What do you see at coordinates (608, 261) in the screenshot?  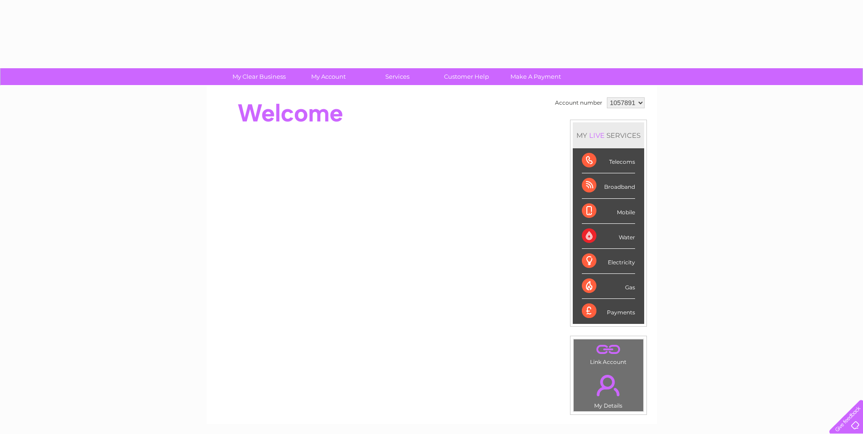 I see `div: Electricity` at bounding box center [608, 261].